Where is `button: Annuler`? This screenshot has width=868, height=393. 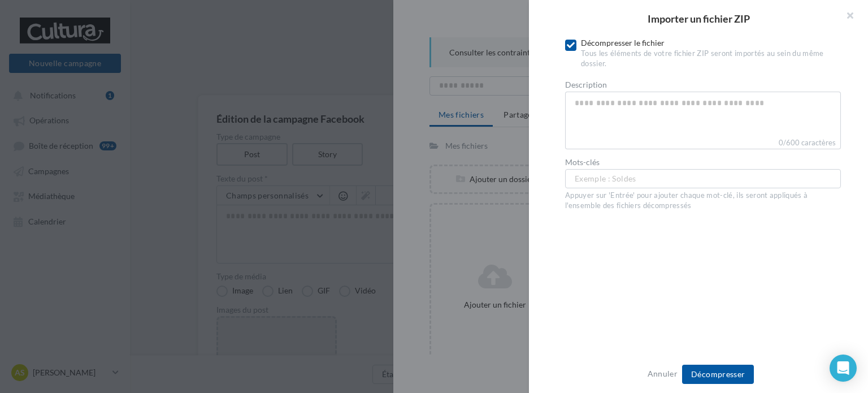 button: Annuler is located at coordinates (662, 373).